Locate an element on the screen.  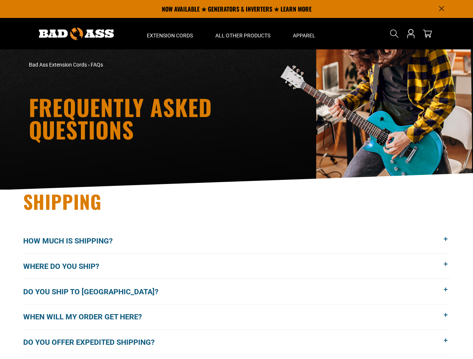
button: How much is shipping? is located at coordinates (237, 241).